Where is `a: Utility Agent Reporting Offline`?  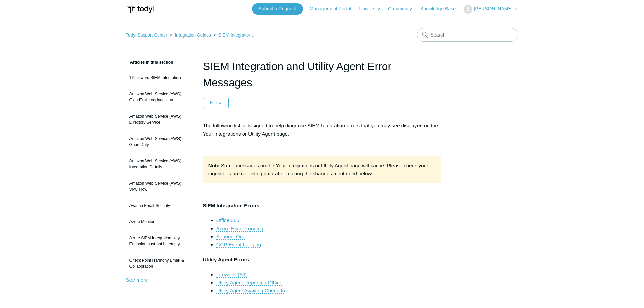 a: Utility Agent Reporting Offline is located at coordinates (249, 282).